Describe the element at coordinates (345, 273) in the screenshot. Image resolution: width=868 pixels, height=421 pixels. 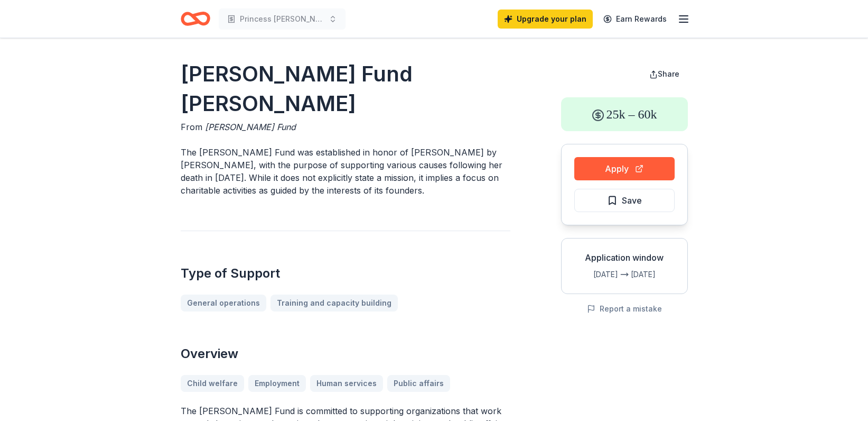
I see `h2: Type of Support` at that location.